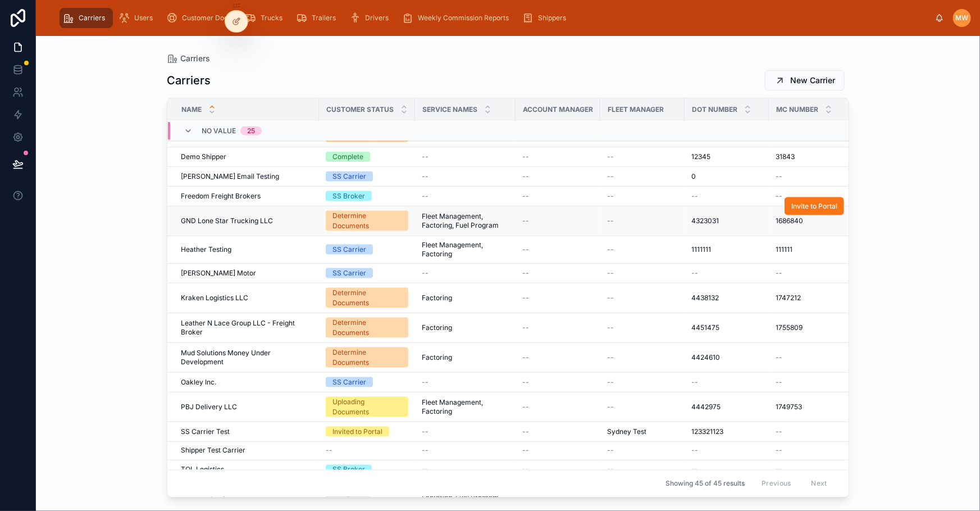  What do you see at coordinates (324, 18) in the screenshot?
I see `span: Trailers` at bounding box center [324, 18].